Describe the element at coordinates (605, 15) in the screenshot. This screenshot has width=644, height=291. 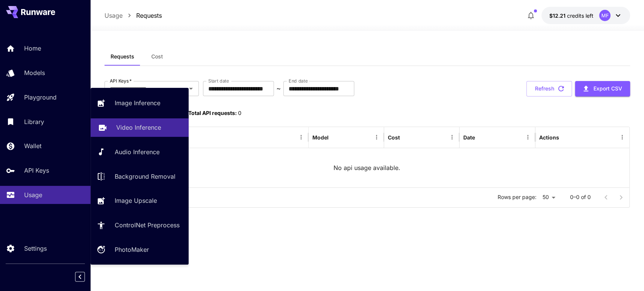
I see `div: MF` at that location.